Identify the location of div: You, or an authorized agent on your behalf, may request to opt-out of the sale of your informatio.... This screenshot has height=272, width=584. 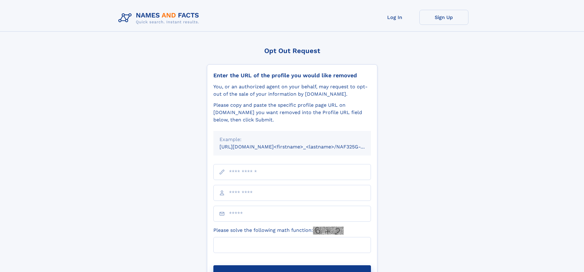
(292, 90).